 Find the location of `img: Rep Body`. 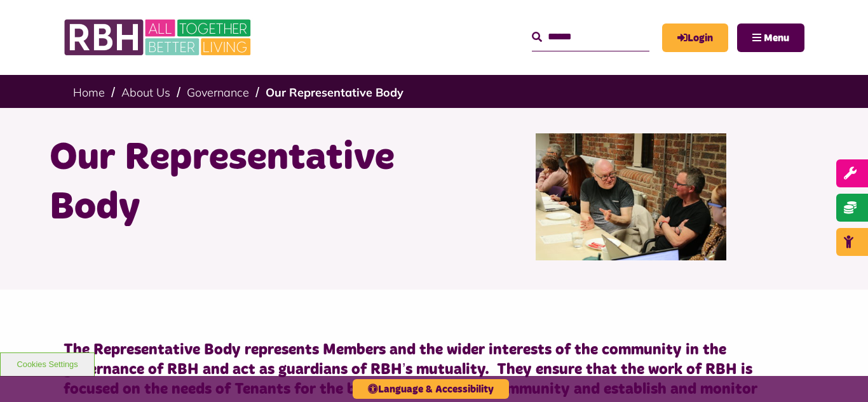

img: Rep Body is located at coordinates (631, 197).